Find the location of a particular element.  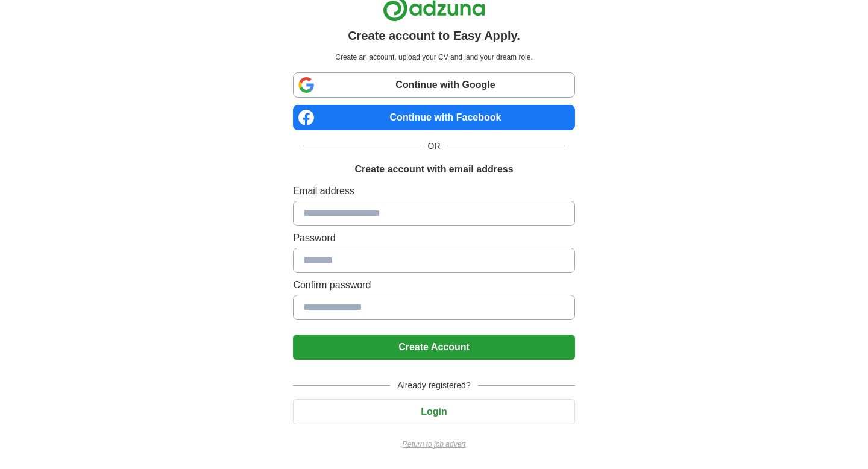

button: Login is located at coordinates (433, 412).